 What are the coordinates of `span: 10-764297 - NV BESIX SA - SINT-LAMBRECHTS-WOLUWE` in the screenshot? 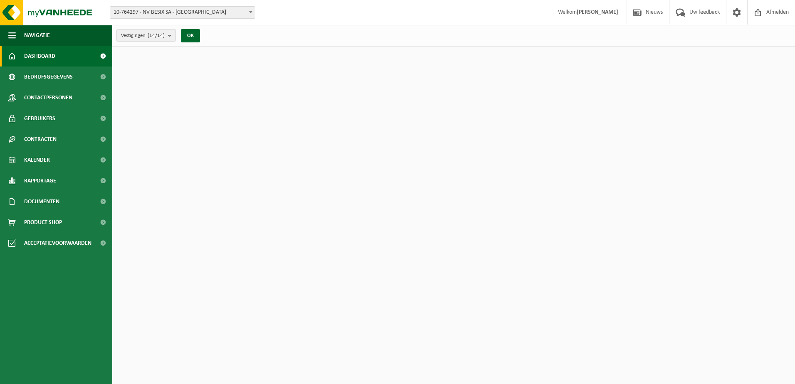 It's located at (183, 12).